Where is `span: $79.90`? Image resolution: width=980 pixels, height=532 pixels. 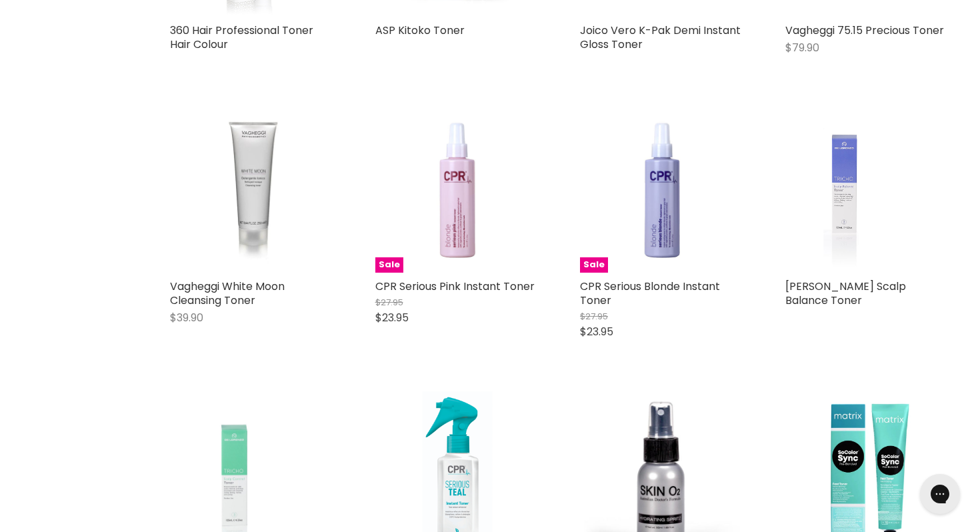
span: $79.90 is located at coordinates (802, 47).